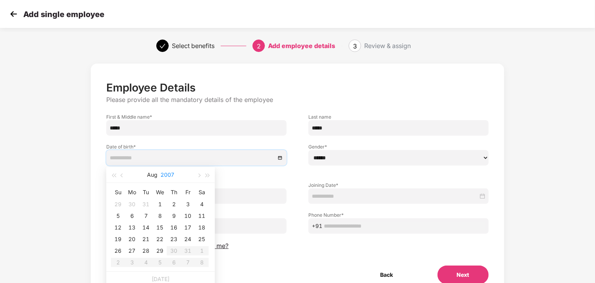 Image resolution: width=595 pixels, height=283 pixels. What do you see at coordinates (202, 227) in the screenshot?
I see `td: 2007-08-18` at bounding box center [202, 227].